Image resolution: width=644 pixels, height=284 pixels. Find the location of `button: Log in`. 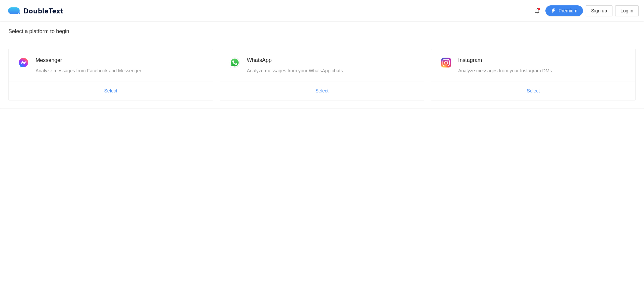

button: Log in is located at coordinates (627, 11).